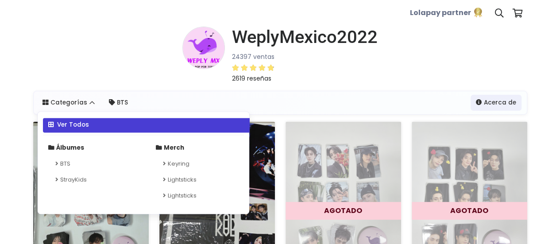  Describe the element at coordinates (496, 103) in the screenshot. I see `a: Acerca de` at that location.